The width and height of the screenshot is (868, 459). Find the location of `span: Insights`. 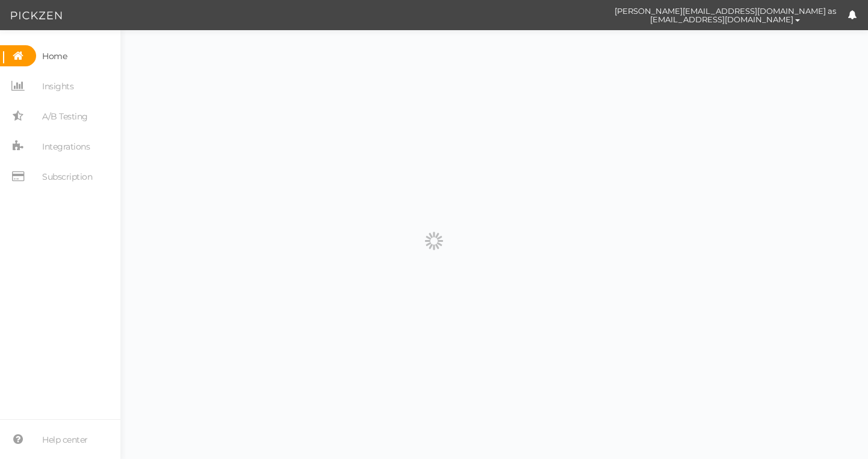

span: Insights is located at coordinates (58, 86).